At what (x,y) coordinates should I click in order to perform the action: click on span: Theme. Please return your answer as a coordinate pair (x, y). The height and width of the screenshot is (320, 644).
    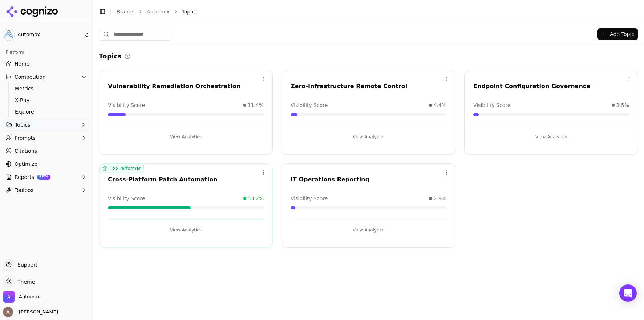
    Looking at the image, I should click on (24, 282).